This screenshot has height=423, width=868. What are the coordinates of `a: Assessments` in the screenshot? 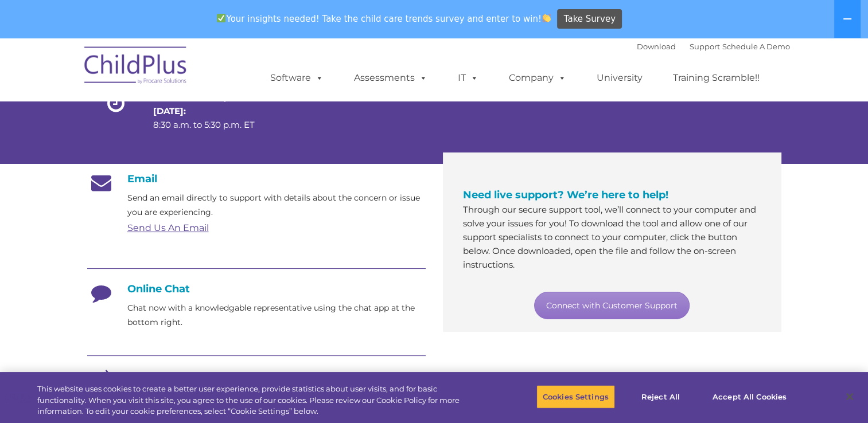 It's located at (391, 78).